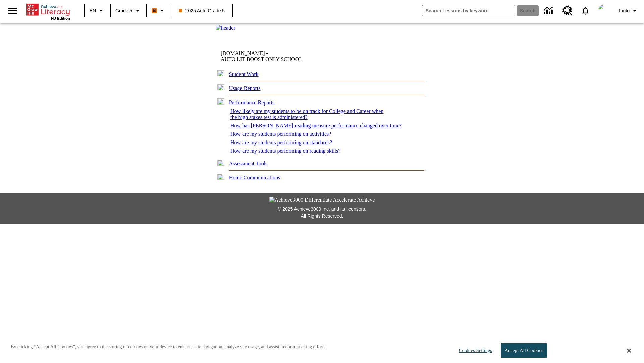  What do you see at coordinates (281, 142) in the screenshot?
I see `a: How are my students performing on standards?` at bounding box center [281, 142].